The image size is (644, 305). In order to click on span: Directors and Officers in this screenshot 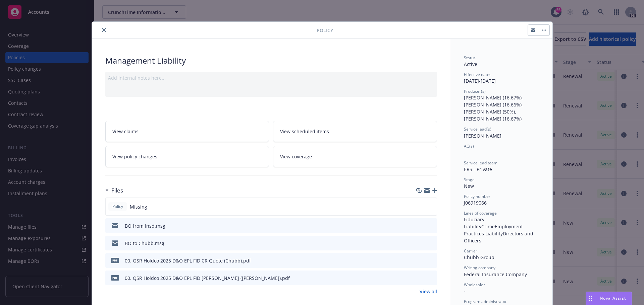, I will do `click(499, 237)`.